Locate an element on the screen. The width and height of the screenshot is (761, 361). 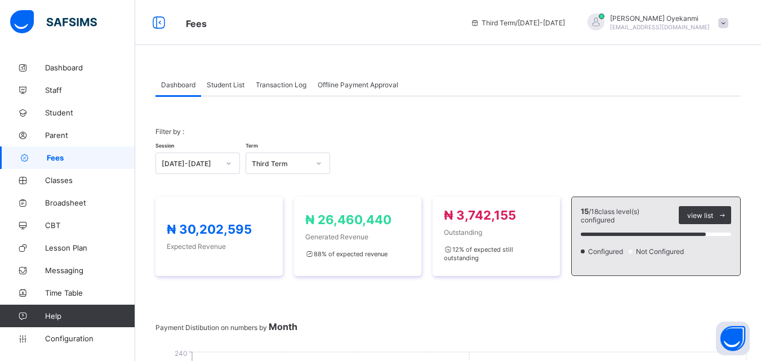
span: / 18 class level(s) configured is located at coordinates (610, 216).